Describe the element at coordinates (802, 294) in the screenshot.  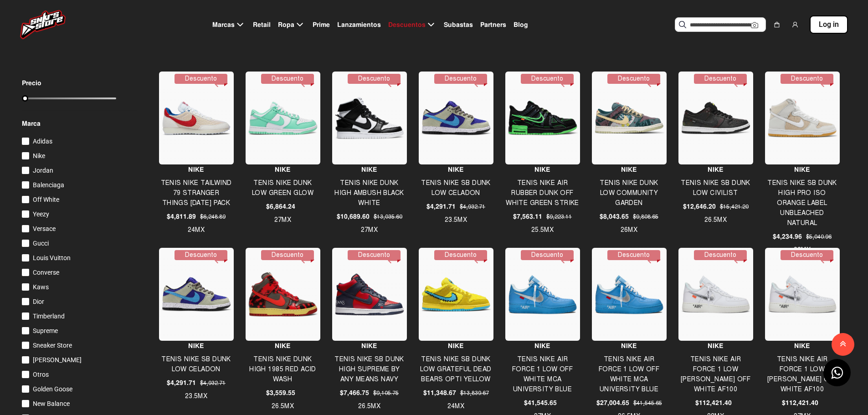
I see `img: TENIS NIKE AIR FORCE 1 LOW VIRGIL ABLOH OFF WHITE AF100` at that location.